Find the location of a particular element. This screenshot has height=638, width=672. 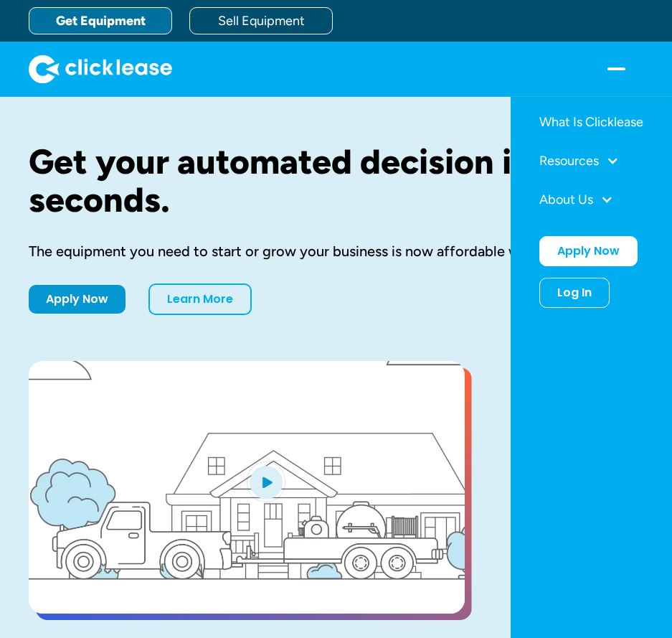

a: Sell Equipment is located at coordinates (261, 21).